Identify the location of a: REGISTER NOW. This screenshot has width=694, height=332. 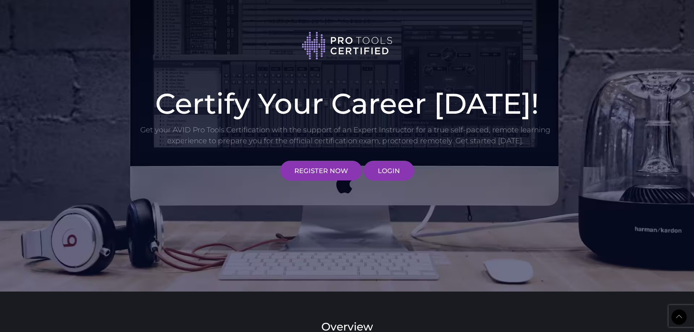
(321, 170).